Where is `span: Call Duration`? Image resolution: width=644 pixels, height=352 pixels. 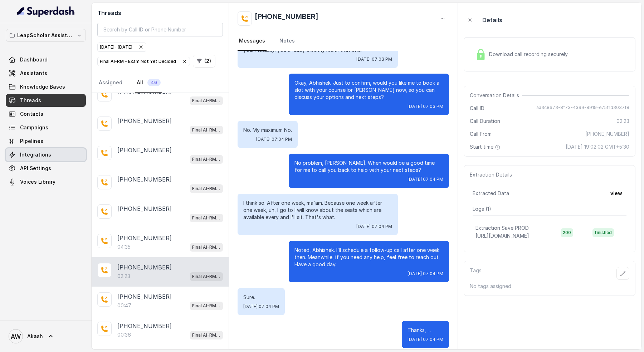 span: Call Duration is located at coordinates (485, 121).